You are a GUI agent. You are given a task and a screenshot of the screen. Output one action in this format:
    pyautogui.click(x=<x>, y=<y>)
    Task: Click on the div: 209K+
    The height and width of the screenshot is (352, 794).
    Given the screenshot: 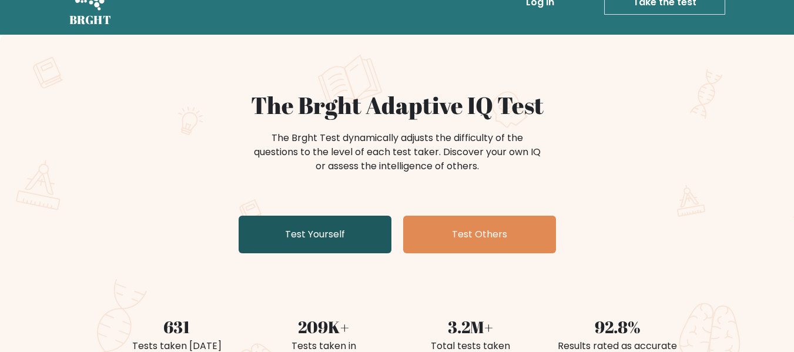 What is the action you would take?
    pyautogui.click(x=324, y=327)
    